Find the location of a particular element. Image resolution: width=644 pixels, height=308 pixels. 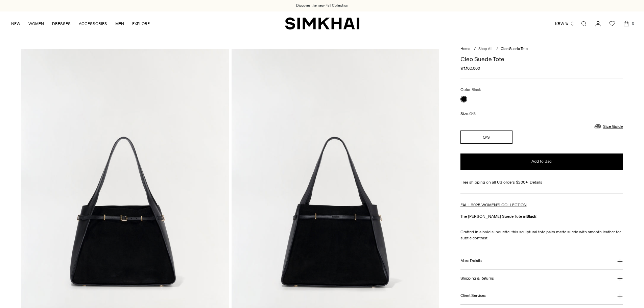

a: Shop All is located at coordinates (486, 49).